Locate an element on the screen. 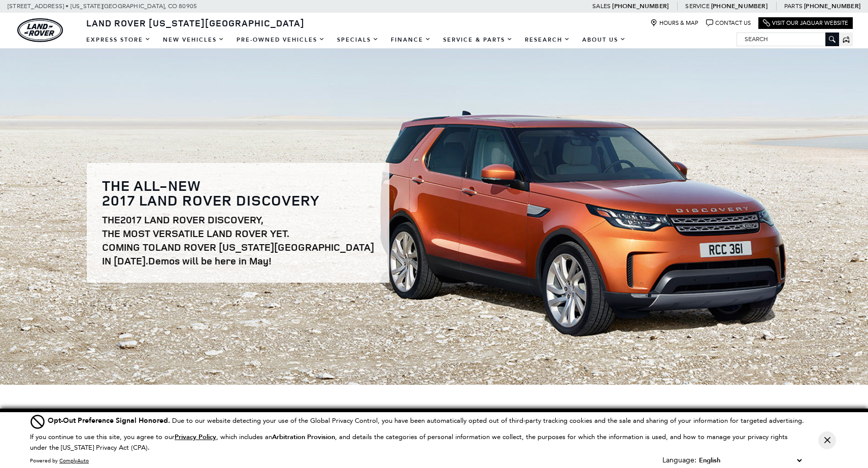  span: Parts is located at coordinates (793, 6).